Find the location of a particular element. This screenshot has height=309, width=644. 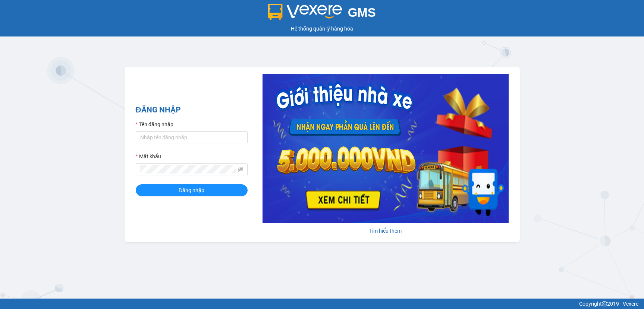

span: Đăng nhập is located at coordinates (192, 190).